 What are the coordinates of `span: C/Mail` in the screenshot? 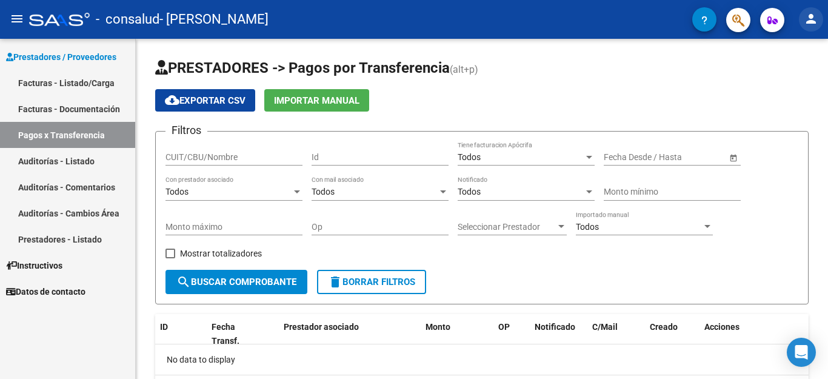 It's located at (605, 327).